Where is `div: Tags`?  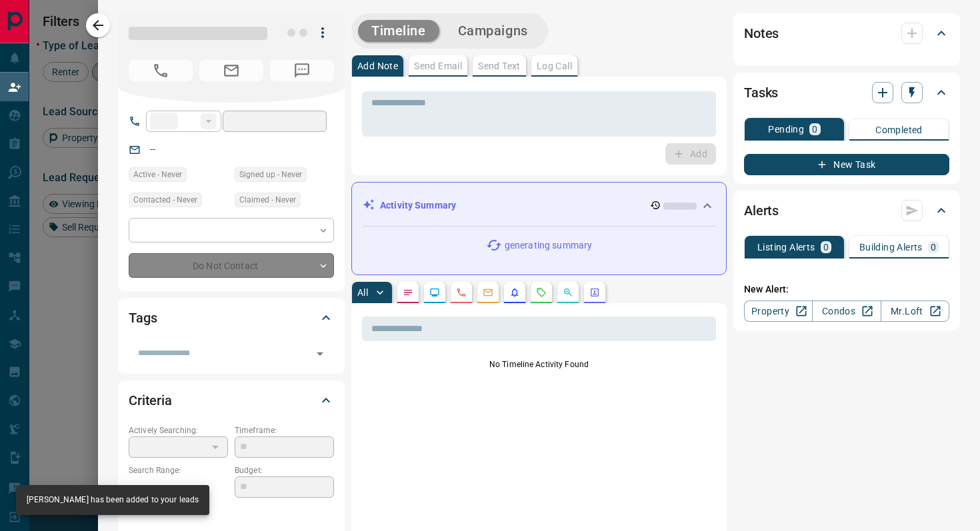
div: Tags is located at coordinates (231, 318).